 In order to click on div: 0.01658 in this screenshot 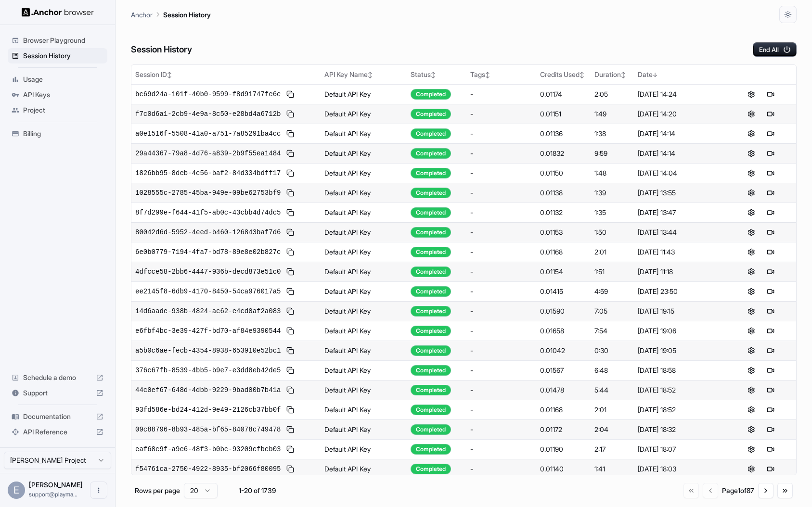, I will do `click(563, 331)`.